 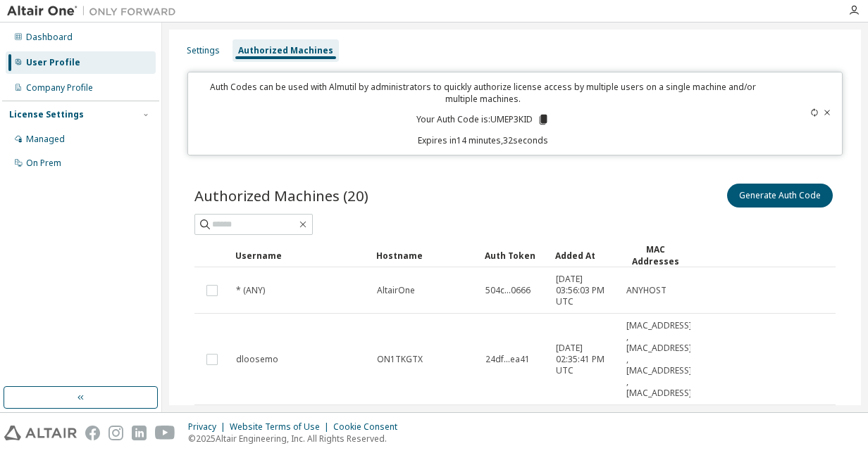 What do you see at coordinates (95, 12) in the screenshot?
I see `img: Altair One` at bounding box center [95, 12].